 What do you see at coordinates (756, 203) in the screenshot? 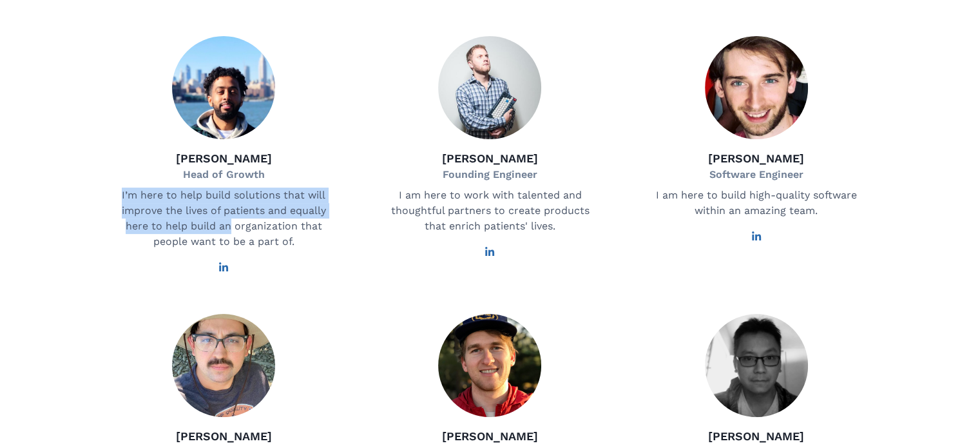
I see `p: I am here to build high-quality software within an amazing team.` at bounding box center [756, 203].